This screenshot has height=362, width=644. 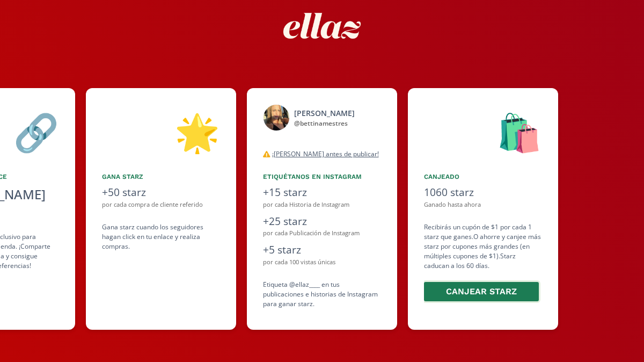 What do you see at coordinates (483, 262) in the screenshot?
I see `div: Recibirás un cupón de $1 por cada 1 starz que ganes. O ahorre y canjee más starz por cupones más ...` at bounding box center [483, 262].